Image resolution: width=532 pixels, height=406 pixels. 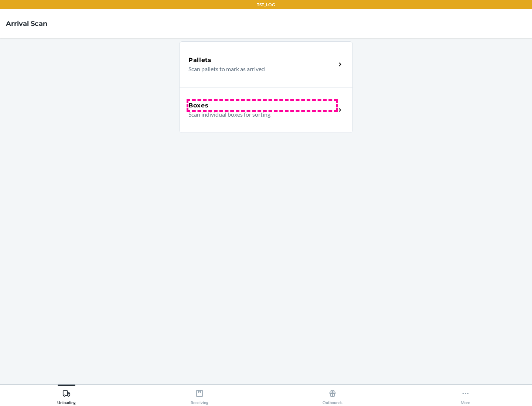 What do you see at coordinates (67, 396) in the screenshot?
I see `div: Unloading` at bounding box center [67, 396].